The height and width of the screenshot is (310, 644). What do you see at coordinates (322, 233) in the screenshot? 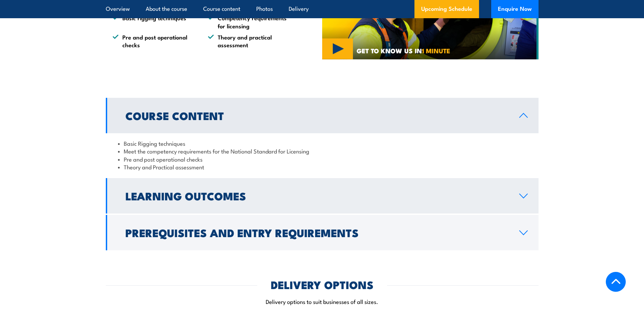
I see `a: Prerequisites and Entry Requirements` at bounding box center [322, 233].